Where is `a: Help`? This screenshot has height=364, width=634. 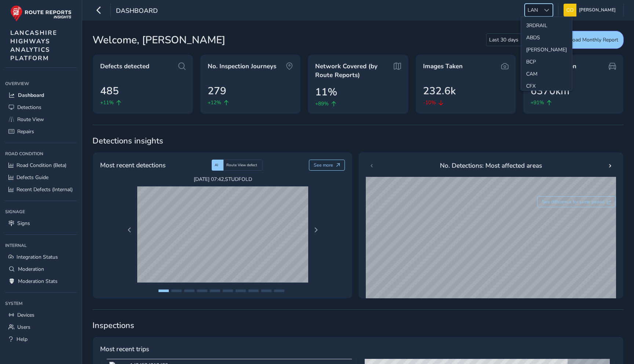 a: Help is located at coordinates (41, 339).